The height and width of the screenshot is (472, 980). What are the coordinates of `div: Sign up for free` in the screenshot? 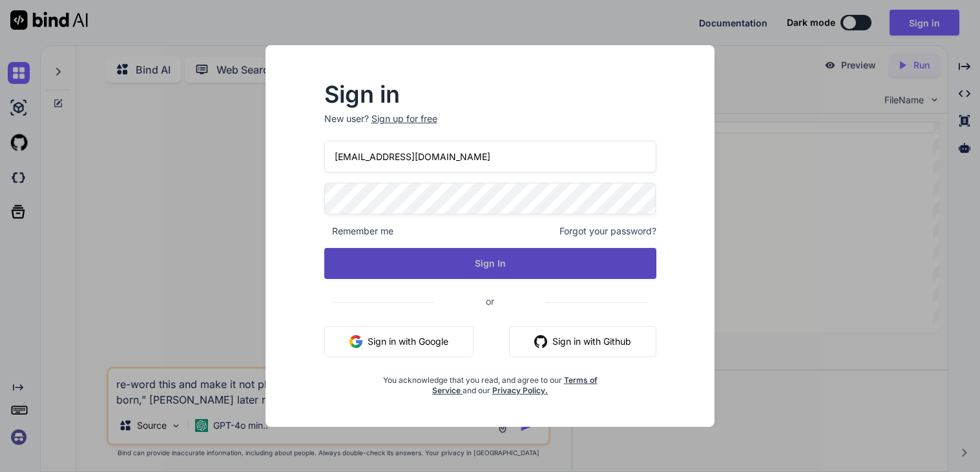 It's located at (405, 119).